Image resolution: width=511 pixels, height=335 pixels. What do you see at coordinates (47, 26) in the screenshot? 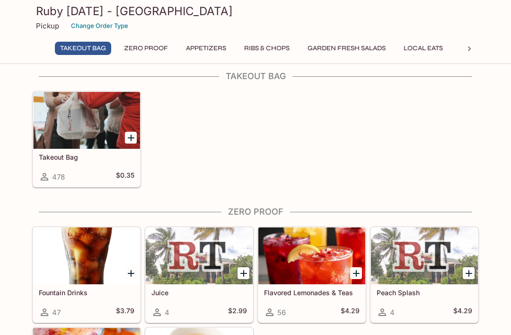
I see `p: Pickup` at bounding box center [47, 26].